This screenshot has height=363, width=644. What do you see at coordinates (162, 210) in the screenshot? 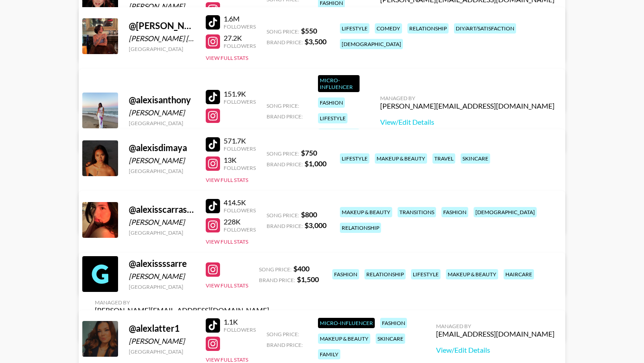
I see `div: @ alexisscarrasco_` at bounding box center [162, 210].